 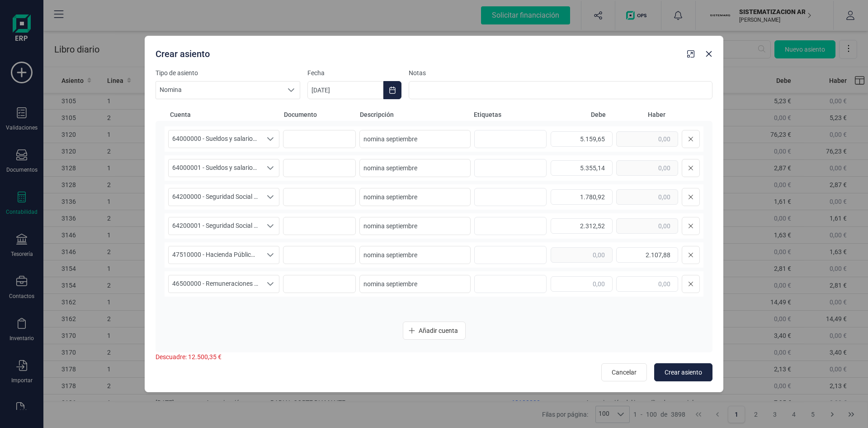 What do you see at coordinates (215, 226) in the screenshot?
I see `span: 64200001 - Seguridad Social - Operarios` at bounding box center [215, 226].